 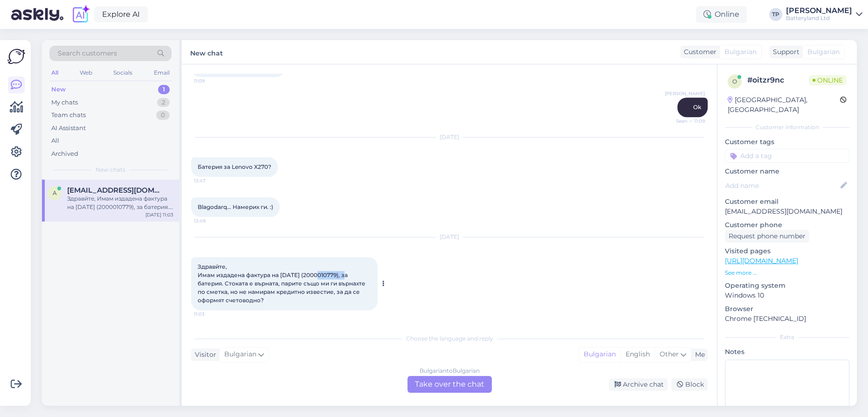 What do you see at coordinates (163, 89) in the screenshot?
I see `div: 1` at bounding box center [163, 89].